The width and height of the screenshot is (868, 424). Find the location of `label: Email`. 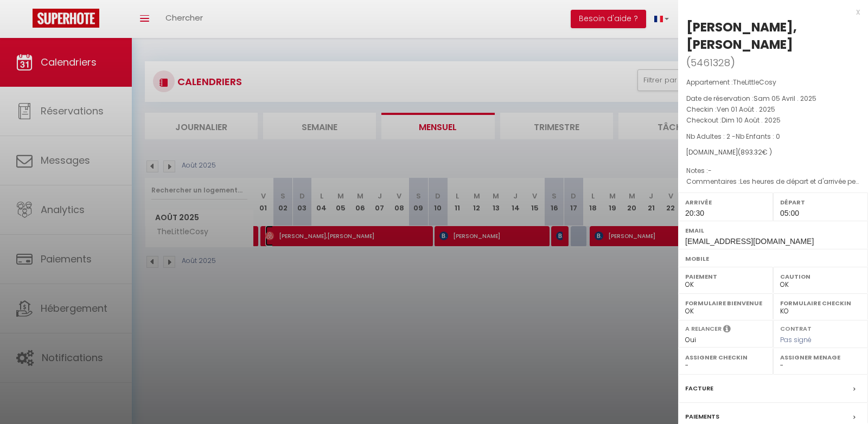

label: Email is located at coordinates (773, 230).